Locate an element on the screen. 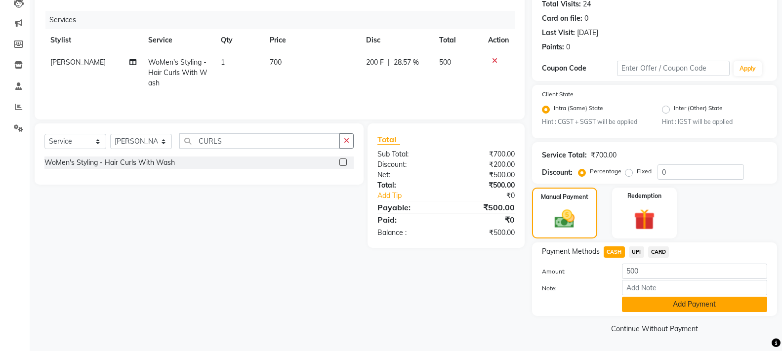  div: Points: is located at coordinates (553, 47).